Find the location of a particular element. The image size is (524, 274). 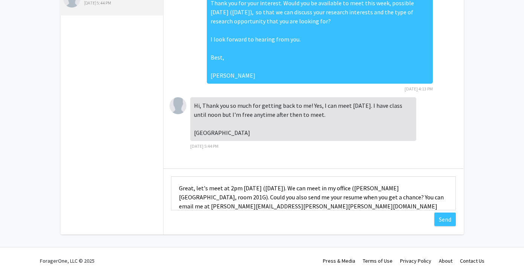

textarea: Message is located at coordinates (314, 193).